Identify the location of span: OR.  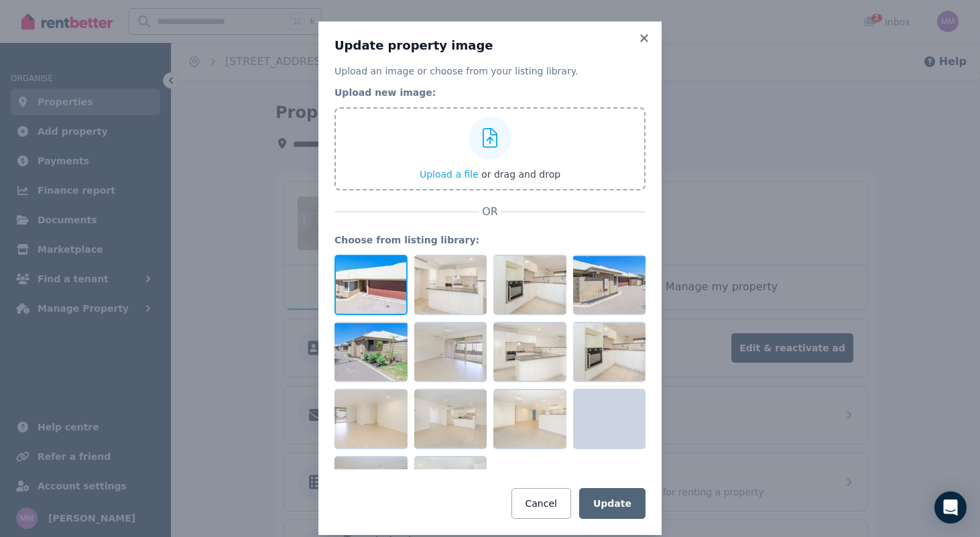
(490, 212).